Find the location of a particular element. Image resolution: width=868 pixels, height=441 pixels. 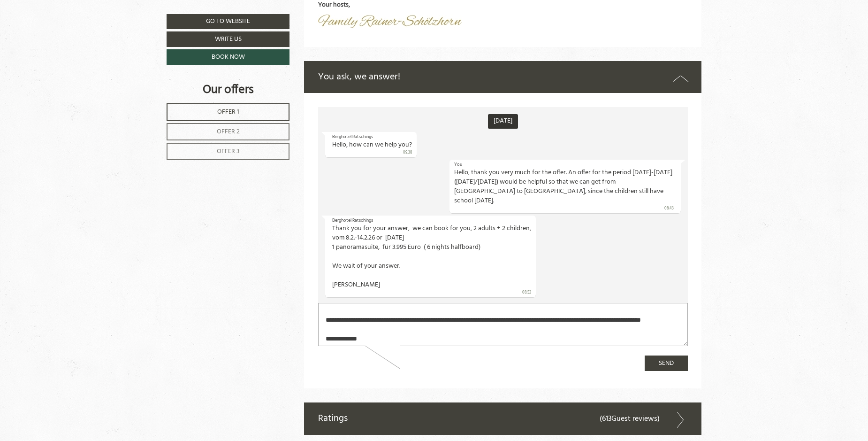

small: 08:43 is located at coordinates (246, 102).